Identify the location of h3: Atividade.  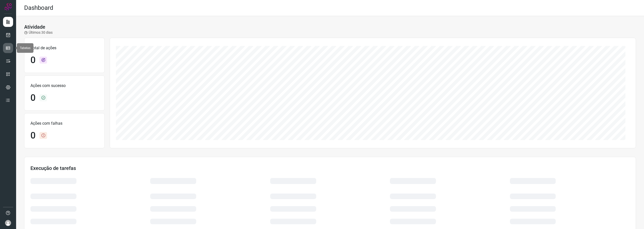
(35, 27).